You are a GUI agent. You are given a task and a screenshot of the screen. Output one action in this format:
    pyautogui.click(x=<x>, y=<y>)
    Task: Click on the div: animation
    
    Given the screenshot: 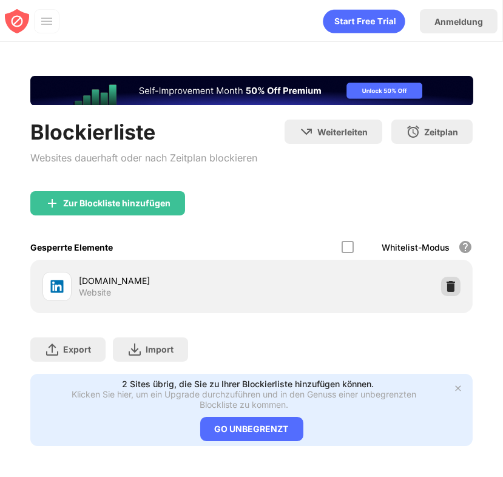 What is the action you would take?
    pyautogui.click(x=364, y=21)
    